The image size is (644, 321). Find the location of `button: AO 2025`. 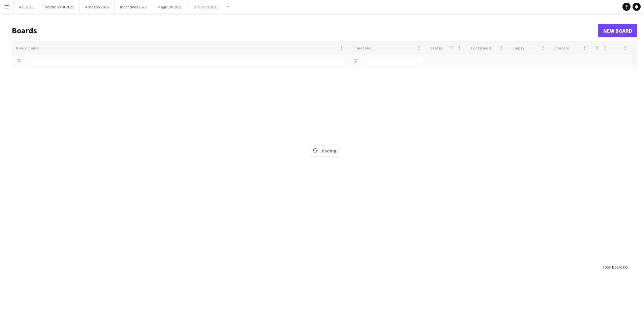

button: AO 2025 is located at coordinates (26, 7).